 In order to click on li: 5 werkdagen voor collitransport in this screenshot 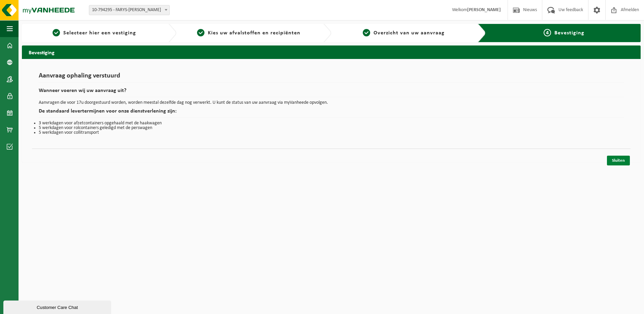, I will do `click(331, 133)`.